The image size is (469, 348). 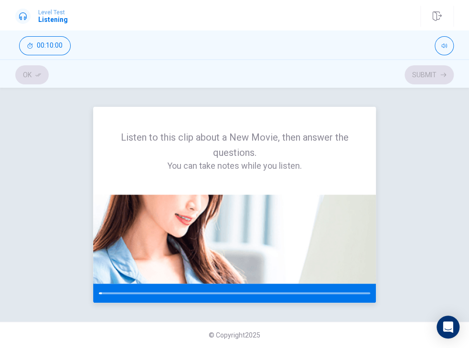 What do you see at coordinates (50, 46) in the screenshot?
I see `span: 00:10:00` at bounding box center [50, 46].